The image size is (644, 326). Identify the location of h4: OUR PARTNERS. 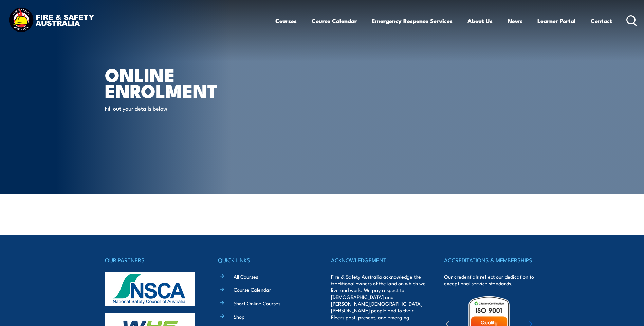
(152, 260).